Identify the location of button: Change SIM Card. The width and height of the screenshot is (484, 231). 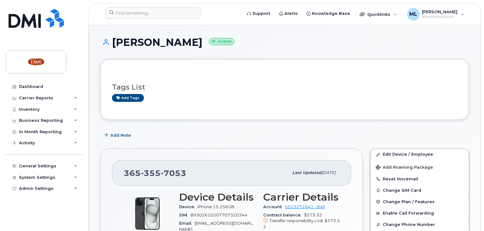
(420, 190).